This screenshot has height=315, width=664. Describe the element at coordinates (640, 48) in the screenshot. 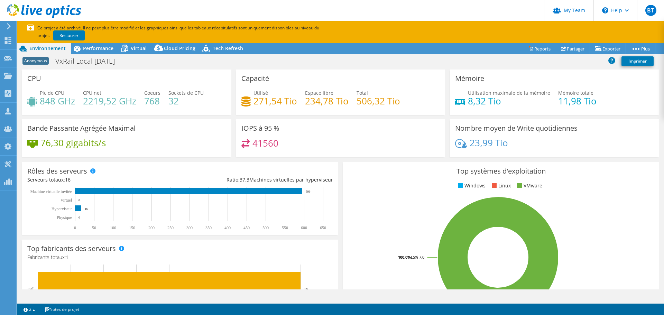

I see `a: Plus` at that location.